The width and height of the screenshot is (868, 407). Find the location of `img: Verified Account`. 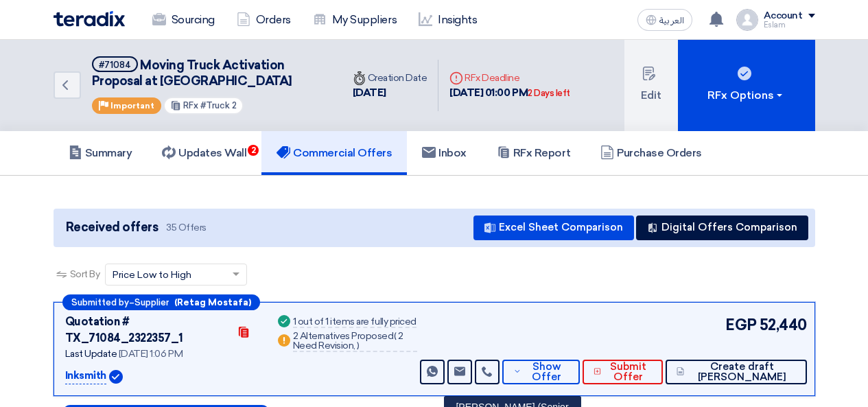

img: Verified Account is located at coordinates (116, 377).